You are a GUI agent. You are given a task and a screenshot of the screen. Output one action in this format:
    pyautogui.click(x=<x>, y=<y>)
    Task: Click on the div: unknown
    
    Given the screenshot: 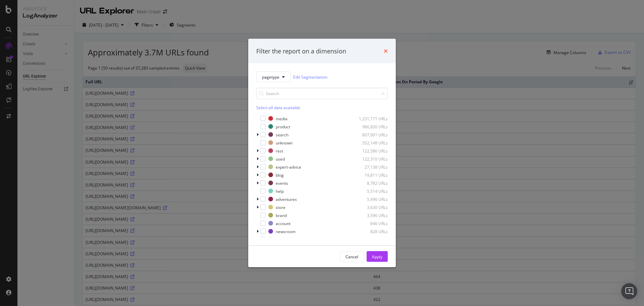 What is the action you would take?
    pyautogui.click(x=284, y=142)
    